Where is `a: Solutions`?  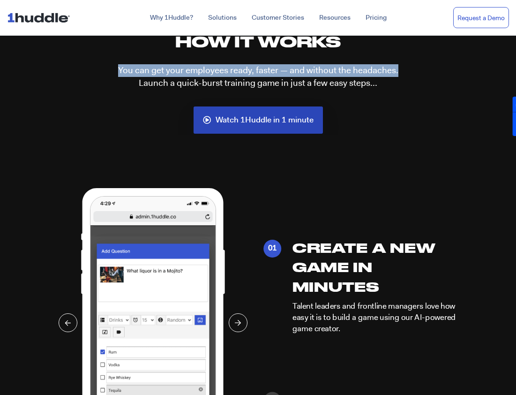 a: Solutions is located at coordinates (222, 18).